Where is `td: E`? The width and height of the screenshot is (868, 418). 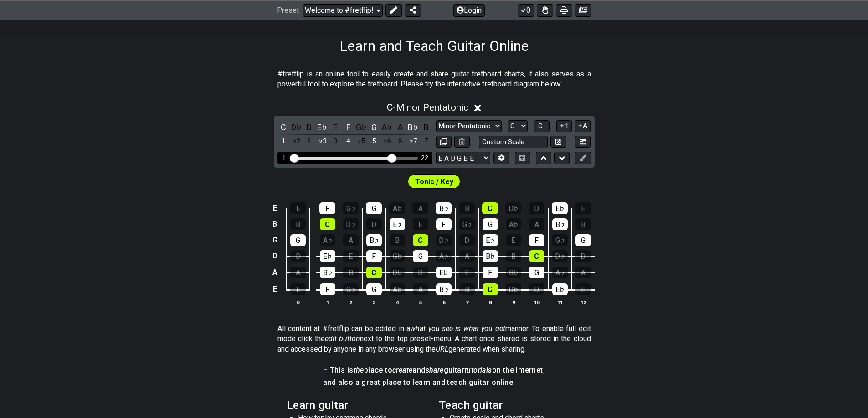 td: E is located at coordinates (275, 289).